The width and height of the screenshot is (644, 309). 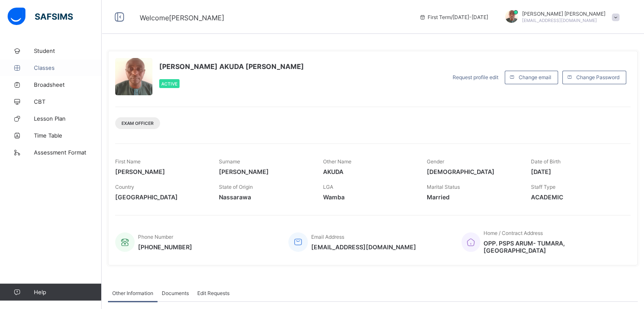 I want to click on span: Edit Requests, so click(x=214, y=293).